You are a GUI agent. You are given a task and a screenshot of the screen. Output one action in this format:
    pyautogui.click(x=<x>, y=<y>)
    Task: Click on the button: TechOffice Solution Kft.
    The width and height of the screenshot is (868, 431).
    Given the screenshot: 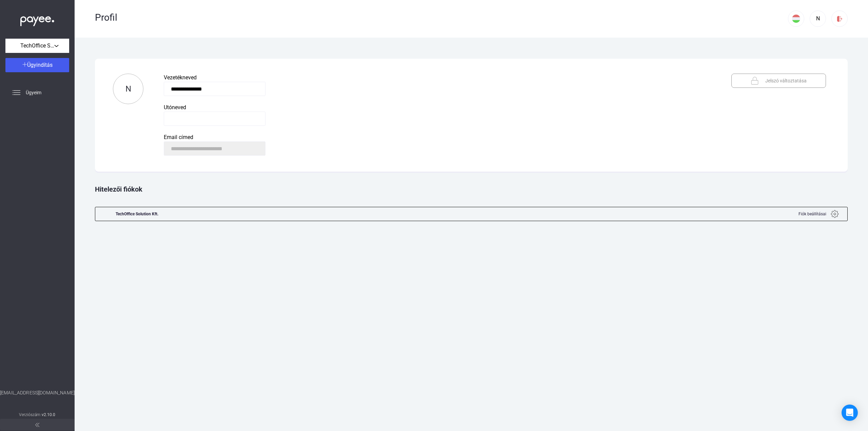 What is the action you would take?
    pyautogui.click(x=38, y=46)
    